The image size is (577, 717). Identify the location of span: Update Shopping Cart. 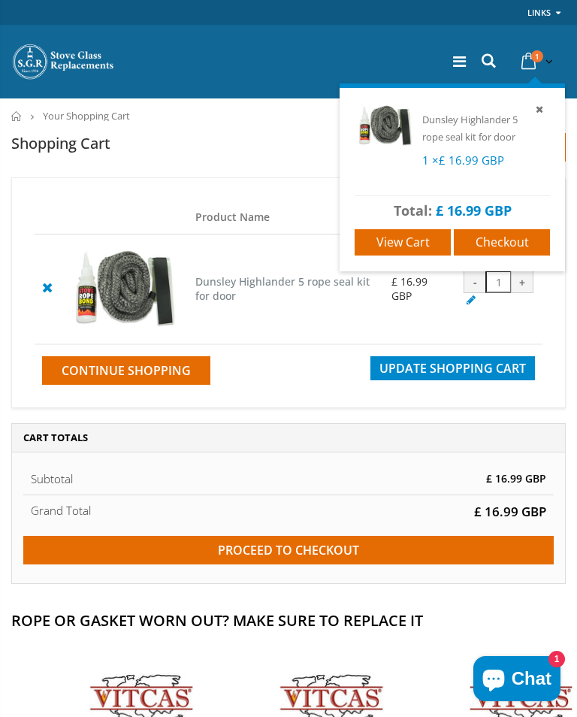
(453, 368).